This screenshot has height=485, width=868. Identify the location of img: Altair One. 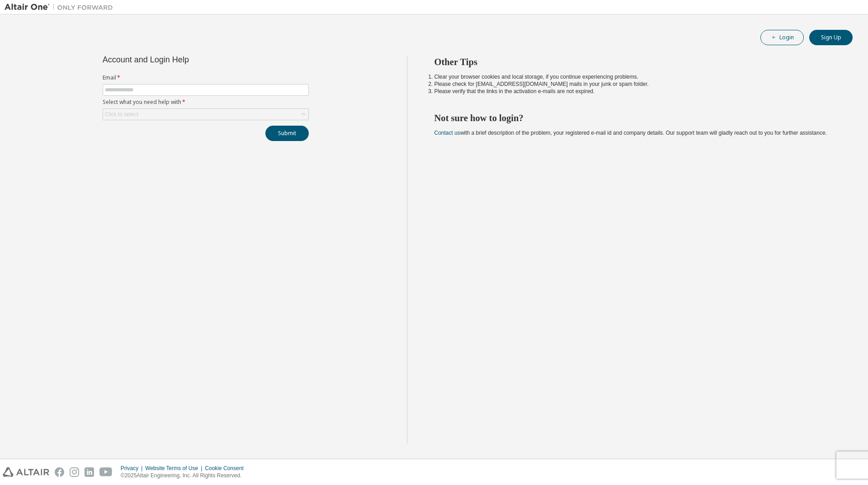
(61, 7).